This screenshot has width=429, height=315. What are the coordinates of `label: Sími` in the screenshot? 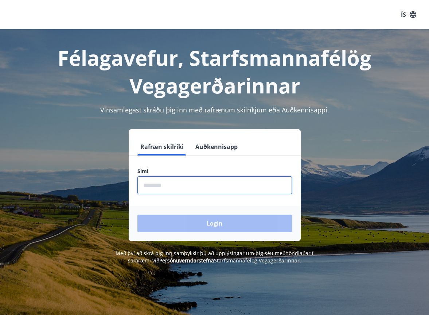 It's located at (215, 171).